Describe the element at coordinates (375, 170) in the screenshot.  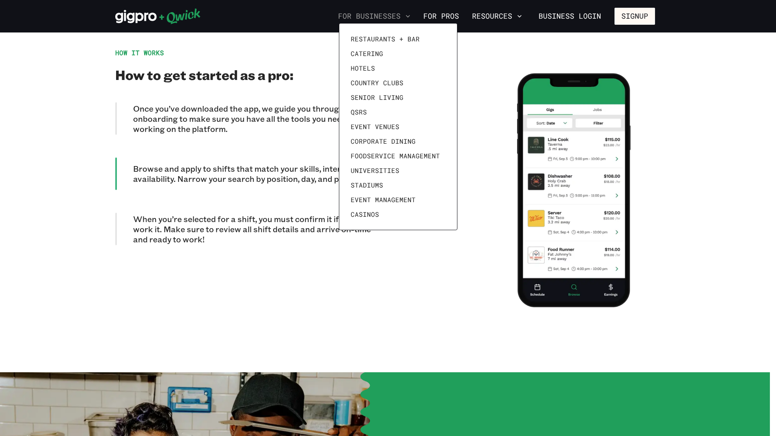
I see `span: Universities` at that location.